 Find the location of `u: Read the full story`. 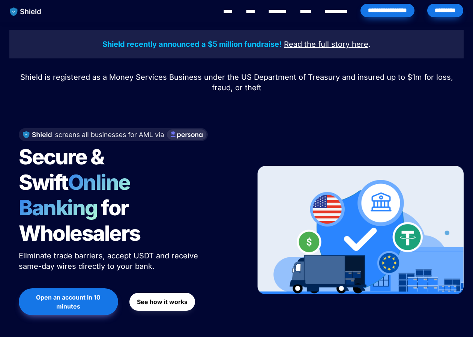

u: Read the full story is located at coordinates (316, 44).